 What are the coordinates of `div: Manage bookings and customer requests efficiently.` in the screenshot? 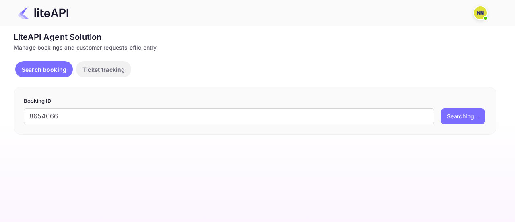 It's located at (255, 47).